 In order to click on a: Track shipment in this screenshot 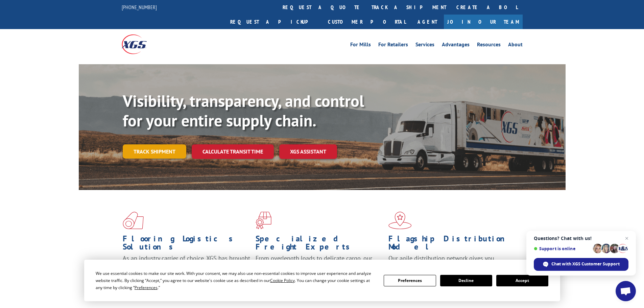, I will do `click(154, 151)`.